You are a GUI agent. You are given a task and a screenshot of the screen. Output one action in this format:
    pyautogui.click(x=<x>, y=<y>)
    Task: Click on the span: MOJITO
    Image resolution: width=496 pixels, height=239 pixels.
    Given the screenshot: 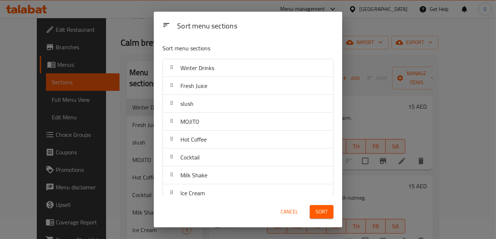 What is the action you would take?
    pyautogui.click(x=190, y=121)
    